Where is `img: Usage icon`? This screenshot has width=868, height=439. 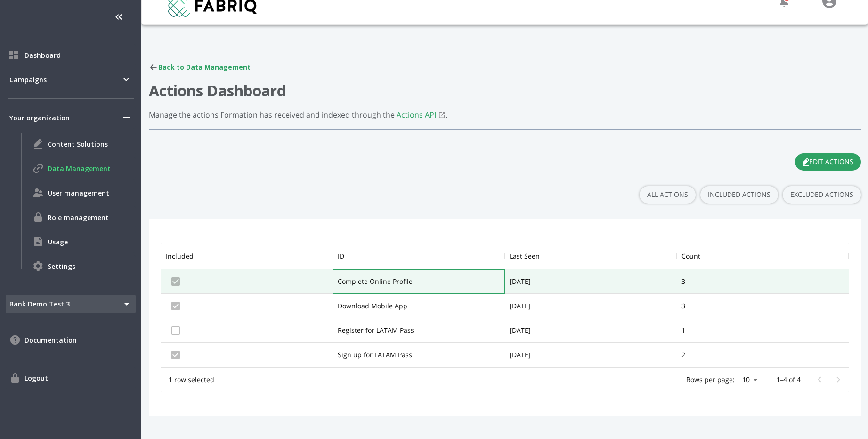 img: Usage icon is located at coordinates (38, 242).